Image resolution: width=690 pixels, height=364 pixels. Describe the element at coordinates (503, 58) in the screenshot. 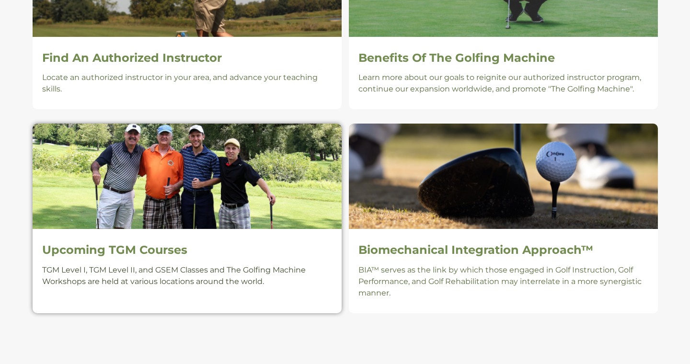

I see `h2: Benefits Of The Golfing Machine` at that location.